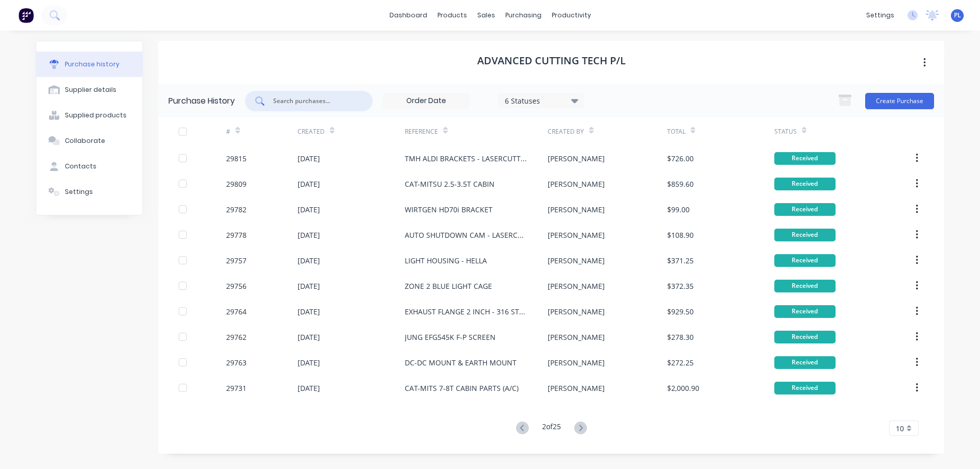 This screenshot has width=980, height=469. What do you see at coordinates (446, 260) in the screenshot?
I see `div: LIGHT HOUSING - HELLA` at bounding box center [446, 260].